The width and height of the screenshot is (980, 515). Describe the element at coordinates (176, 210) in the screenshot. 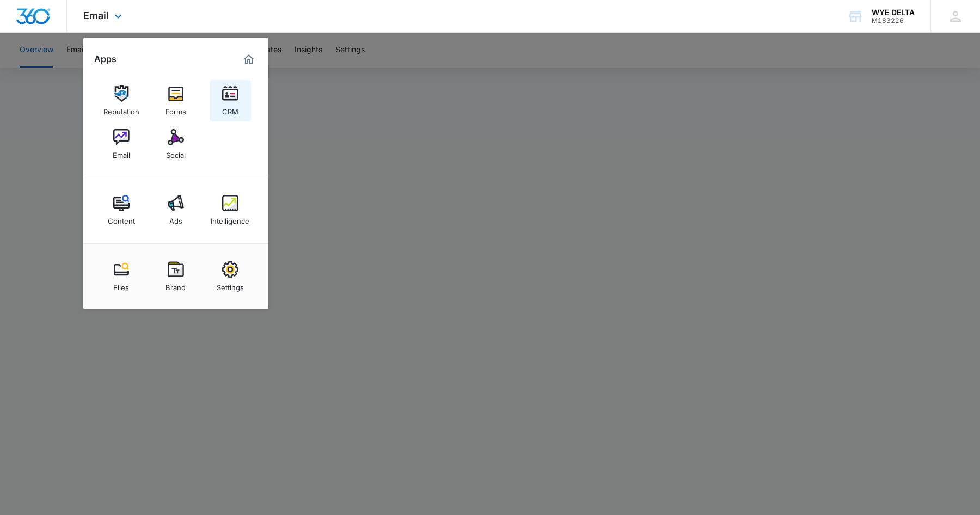

I see `a: Ads` at that location.